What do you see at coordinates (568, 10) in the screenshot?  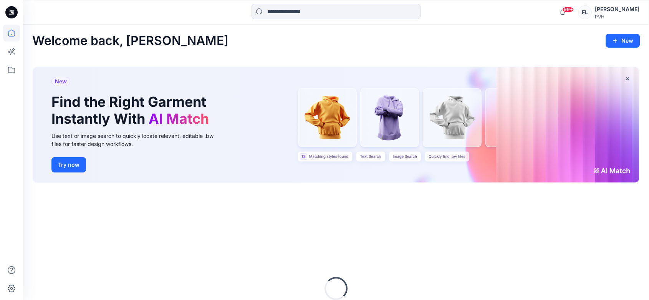 I see `span: 99+` at bounding box center [568, 10].